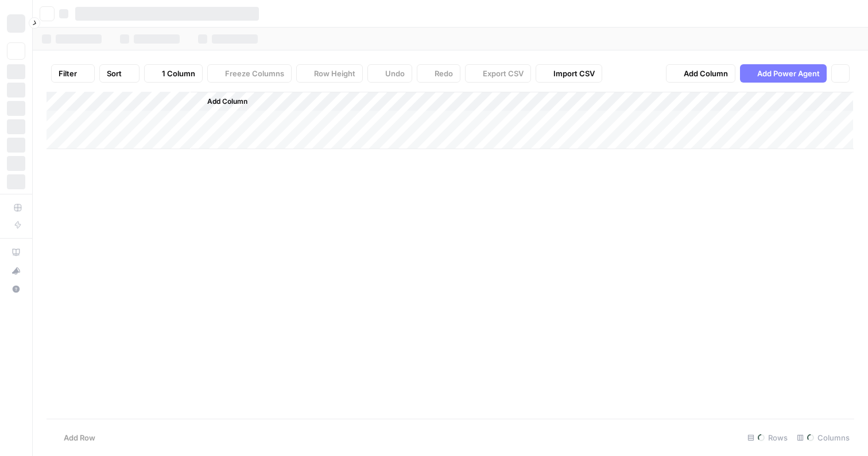 The image size is (868, 456). What do you see at coordinates (178, 73) in the screenshot?
I see `span: 1 Column` at bounding box center [178, 73].